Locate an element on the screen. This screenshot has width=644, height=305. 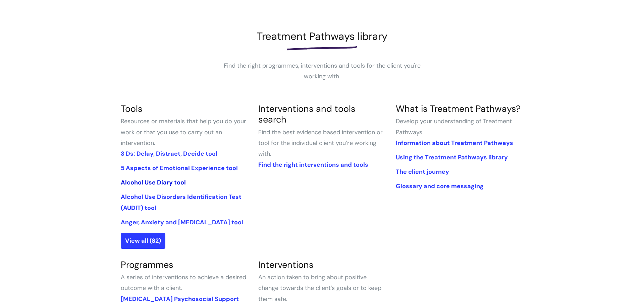
span: Develop your understanding of Treatment Pathways is located at coordinates (454, 127).